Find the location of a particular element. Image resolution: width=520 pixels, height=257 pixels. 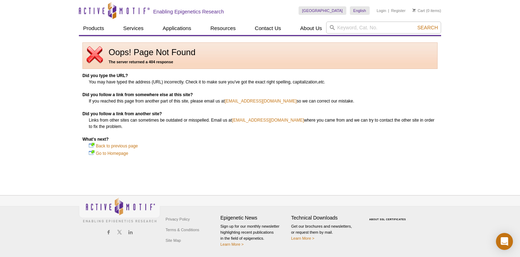

a: Services is located at coordinates (133, 28).